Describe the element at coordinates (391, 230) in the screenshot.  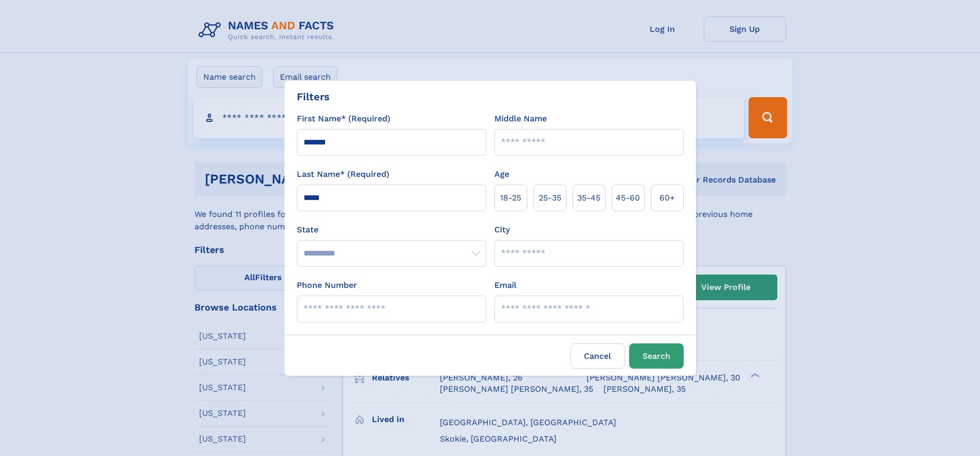
I see `label: State` at that location.